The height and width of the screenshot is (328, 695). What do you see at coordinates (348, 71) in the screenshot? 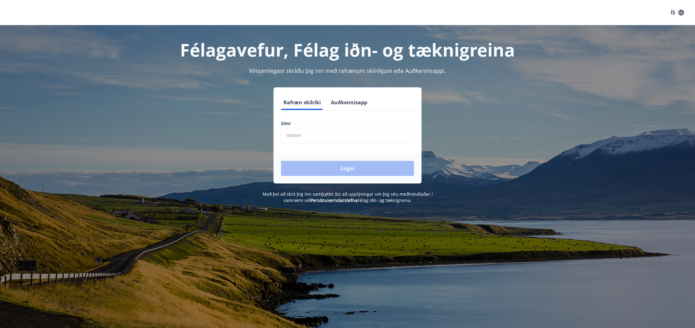
I see `span: Vinsamlegast skráðu þig inn með rafrænum skilríkjum eða Auðkennisappi.` at bounding box center [348, 71].